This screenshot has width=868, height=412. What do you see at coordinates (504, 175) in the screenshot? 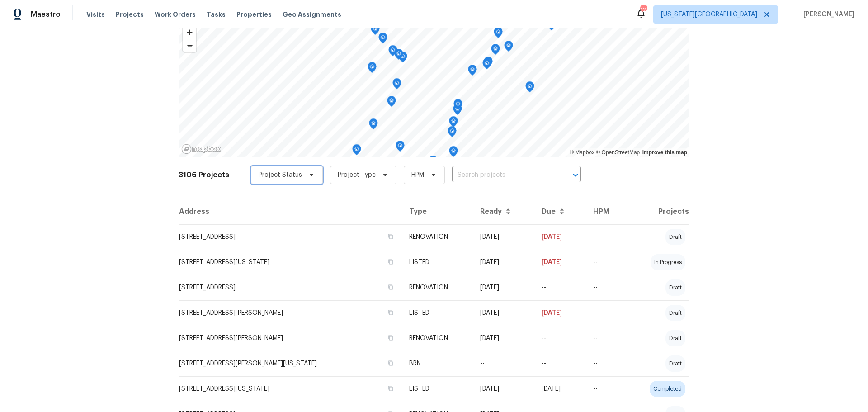
I see `input: Search projects` at bounding box center [504, 175].